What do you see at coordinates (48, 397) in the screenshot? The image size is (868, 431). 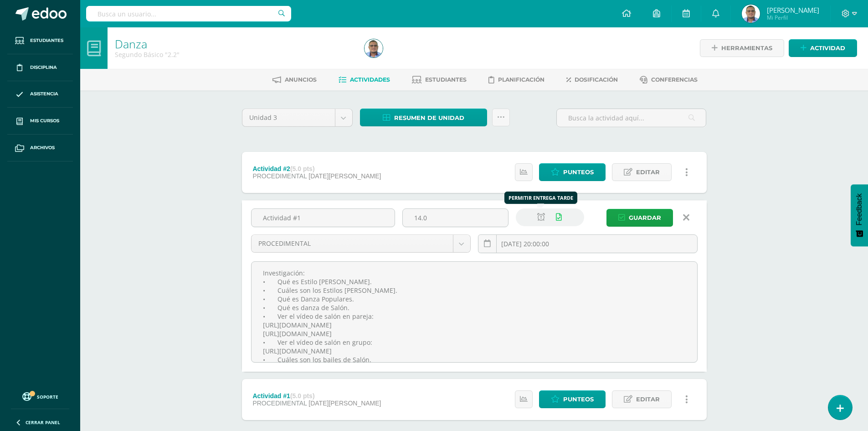 I see `span: Soporte` at bounding box center [48, 397].